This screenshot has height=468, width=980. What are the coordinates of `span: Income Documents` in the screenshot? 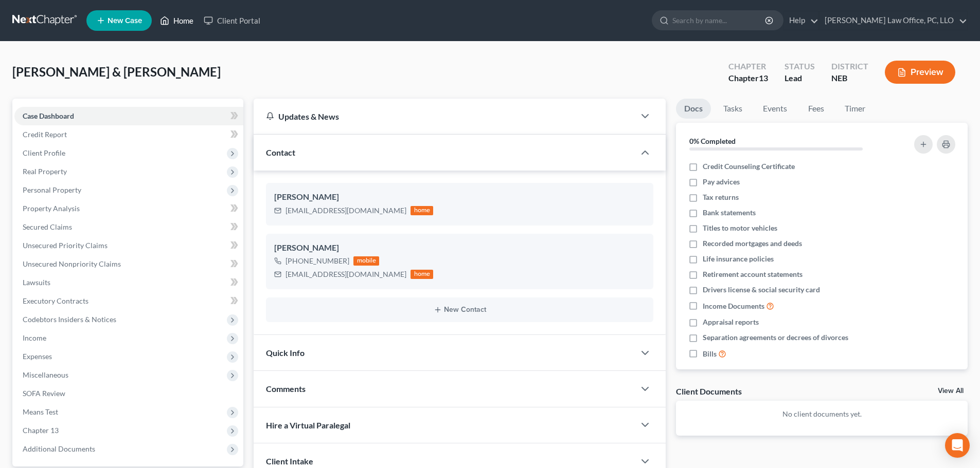 It's located at (733, 307).